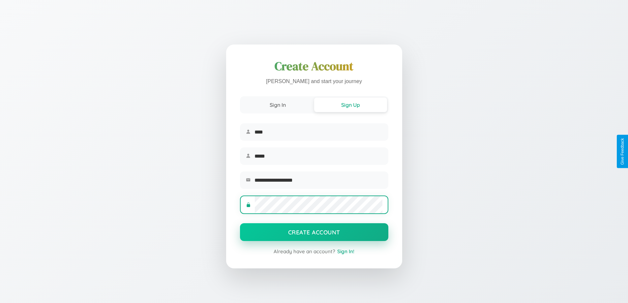 Image resolution: width=628 pixels, height=303 pixels. What do you see at coordinates (314, 66) in the screenshot?
I see `h1: Create Account` at bounding box center [314, 66].